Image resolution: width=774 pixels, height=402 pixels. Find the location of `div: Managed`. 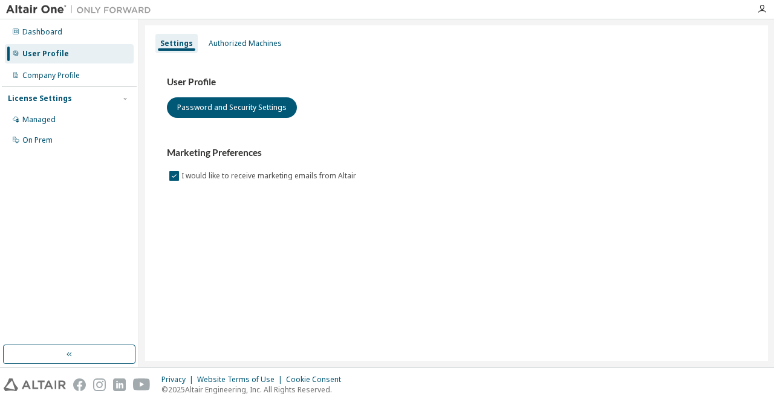

div: Managed is located at coordinates (39, 120).